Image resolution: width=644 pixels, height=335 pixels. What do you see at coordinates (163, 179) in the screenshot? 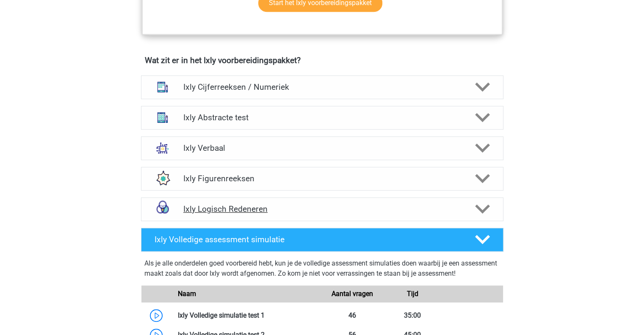
I see `img: figuurreeksen` at bounding box center [163, 179].